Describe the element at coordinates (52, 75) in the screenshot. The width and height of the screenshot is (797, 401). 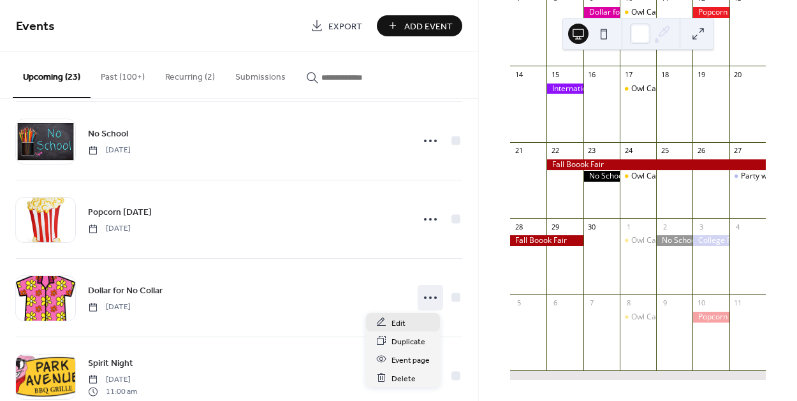
I see `button: Upcoming (23)` at that location.